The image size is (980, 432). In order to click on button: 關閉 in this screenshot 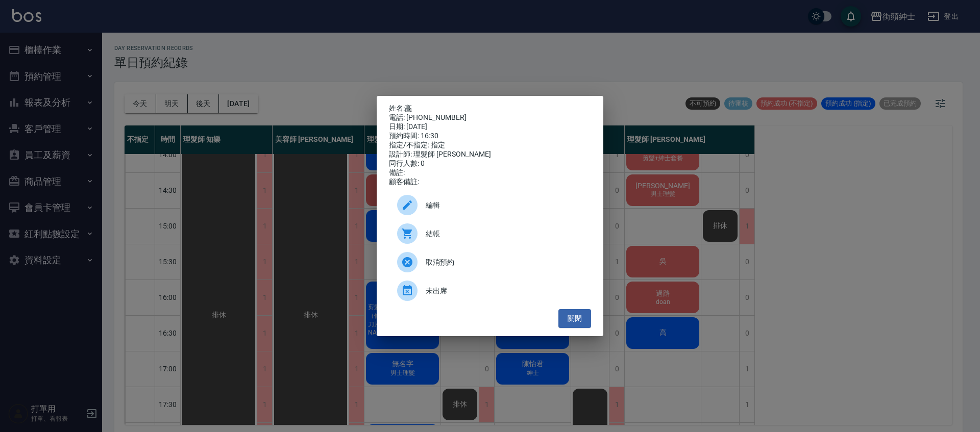, I will do `click(575, 318)`.